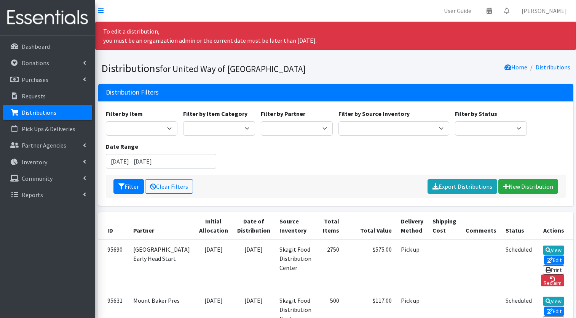 Image resolution: width=576 pixels, height=318 pixels. I want to click on th: Status, so click(519, 226).